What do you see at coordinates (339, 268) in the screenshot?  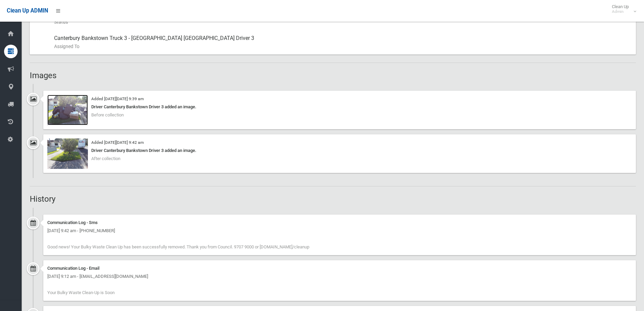 I see `div: Communication Log - Email` at bounding box center [339, 268].